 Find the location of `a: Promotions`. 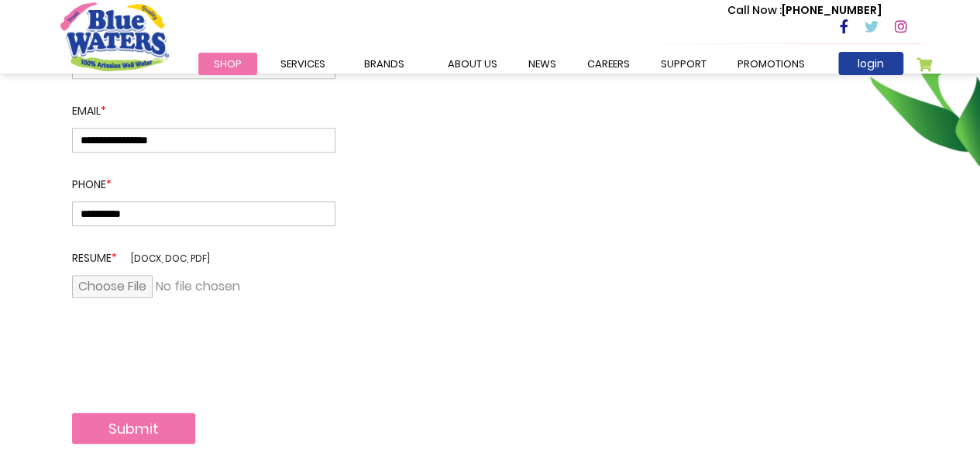

a: Promotions is located at coordinates (771, 63).